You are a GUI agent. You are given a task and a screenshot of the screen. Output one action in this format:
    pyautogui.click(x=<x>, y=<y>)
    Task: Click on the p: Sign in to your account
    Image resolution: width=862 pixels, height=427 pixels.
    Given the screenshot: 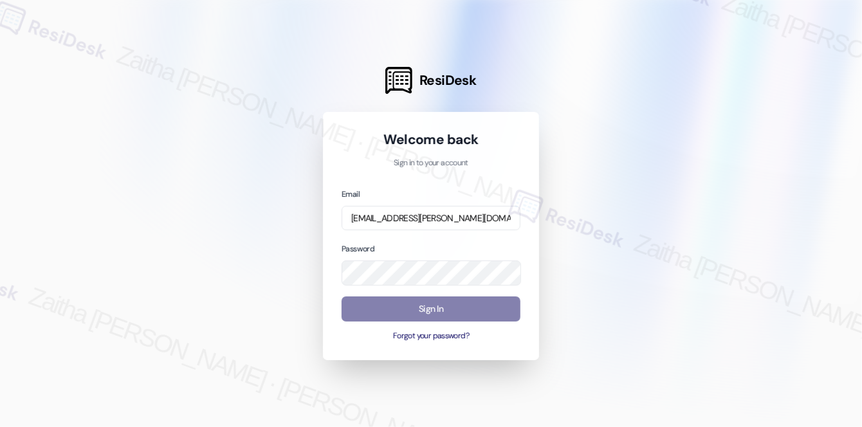 What is the action you would take?
    pyautogui.click(x=431, y=163)
    